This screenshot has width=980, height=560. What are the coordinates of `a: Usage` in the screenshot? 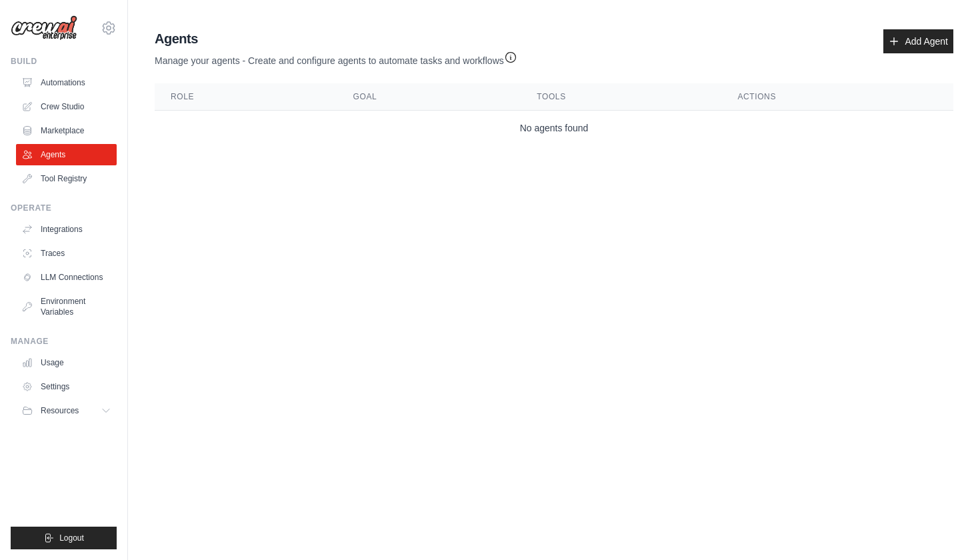 It's located at (66, 363).